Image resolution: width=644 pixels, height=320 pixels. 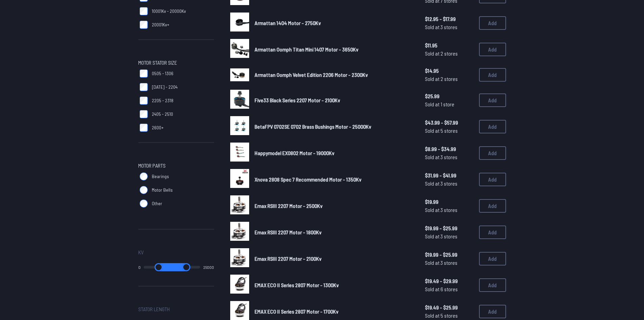 I want to click on span: $8.99 - $34.99, so click(x=449, y=149).